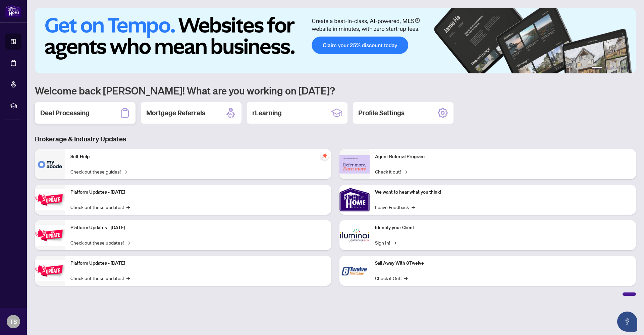  Describe the element at coordinates (98, 172) in the screenshot. I see `a: Check out these guides!→` at that location.